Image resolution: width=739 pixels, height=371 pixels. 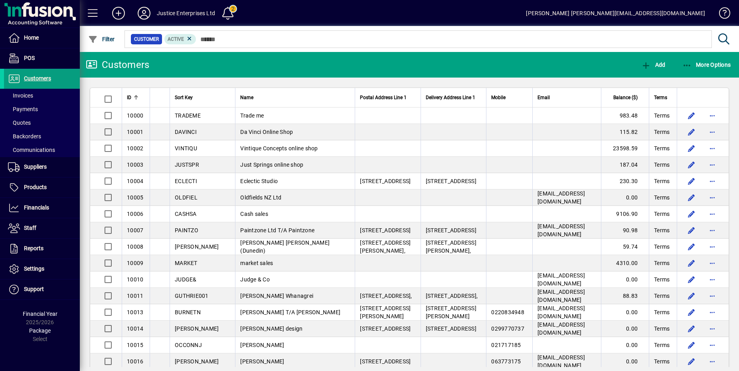 I want to click on td: 9106.90, so click(x=625, y=214).